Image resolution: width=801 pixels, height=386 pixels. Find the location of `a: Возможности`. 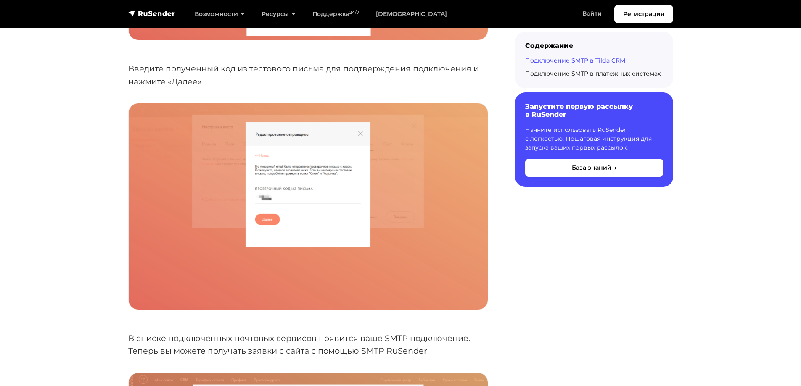

a: Возможности is located at coordinates (219, 14).